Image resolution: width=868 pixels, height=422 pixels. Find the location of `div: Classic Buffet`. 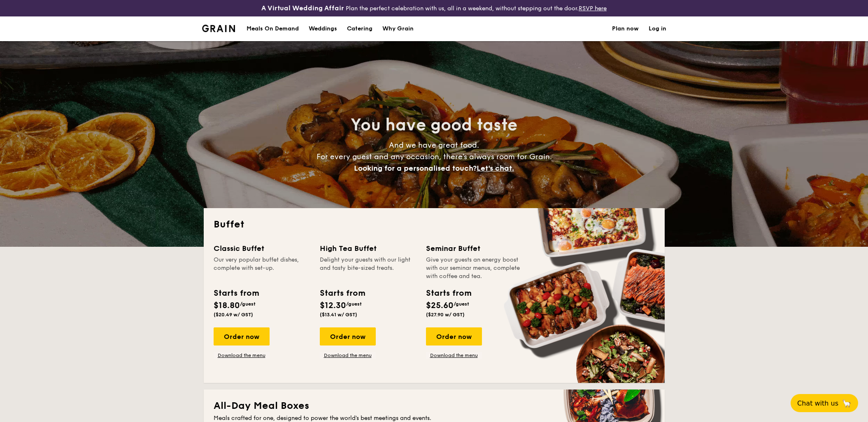

div: Classic Buffet is located at coordinates (262, 249).